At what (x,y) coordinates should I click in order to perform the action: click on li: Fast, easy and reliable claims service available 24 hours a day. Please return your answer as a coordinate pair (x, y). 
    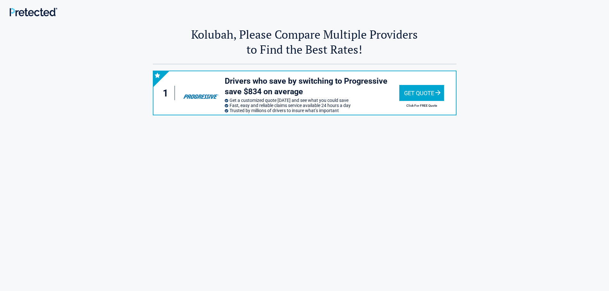
    Looking at the image, I should click on (312, 105).